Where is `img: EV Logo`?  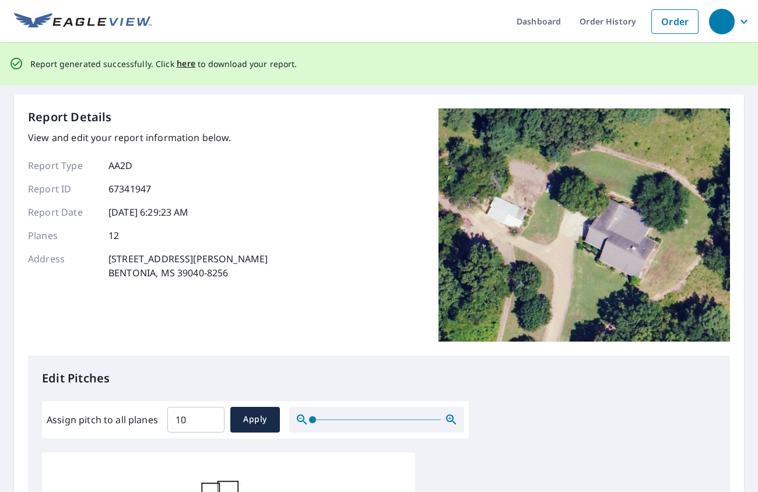 img: EV Logo is located at coordinates (83, 22).